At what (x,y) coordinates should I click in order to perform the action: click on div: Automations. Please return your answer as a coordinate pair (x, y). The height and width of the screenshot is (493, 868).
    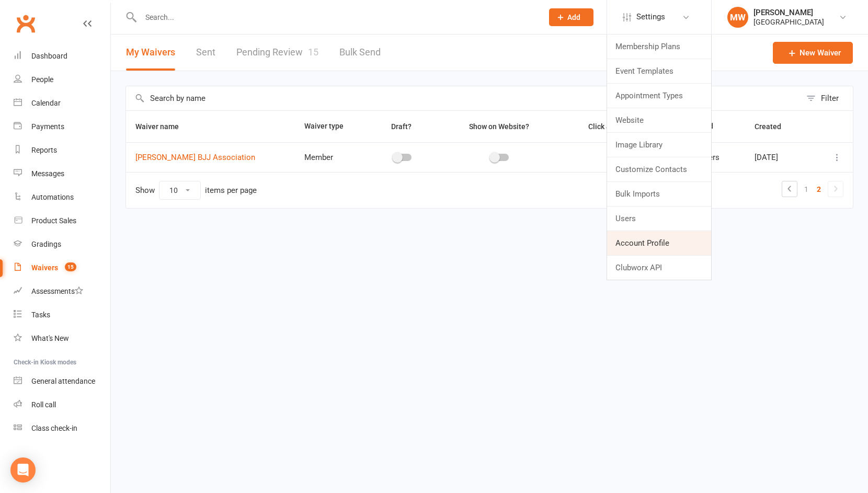
    Looking at the image, I should click on (52, 197).